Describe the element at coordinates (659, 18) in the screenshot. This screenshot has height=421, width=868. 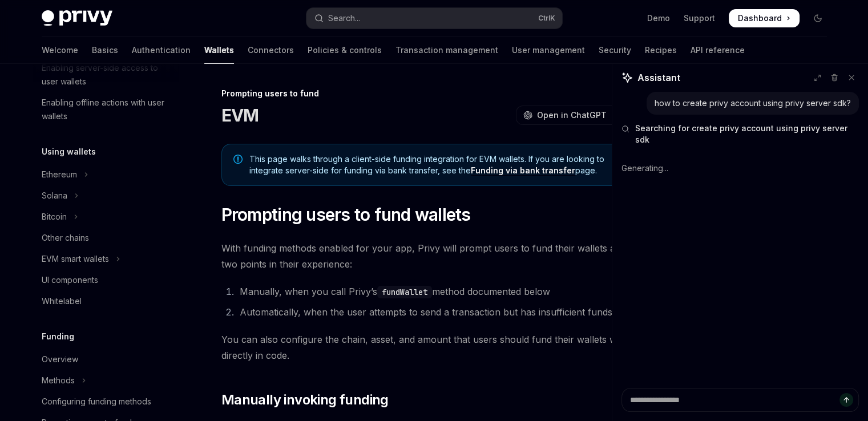
I see `a: Demo` at that location.